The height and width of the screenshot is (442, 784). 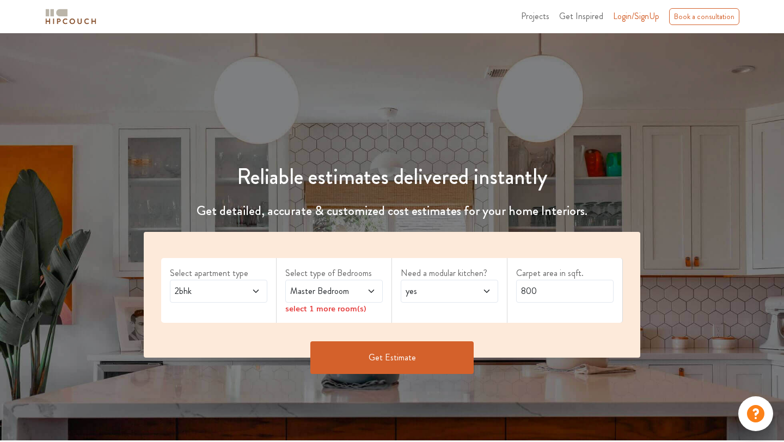 I want to click on span: Login/SignUp, so click(x=636, y=16).